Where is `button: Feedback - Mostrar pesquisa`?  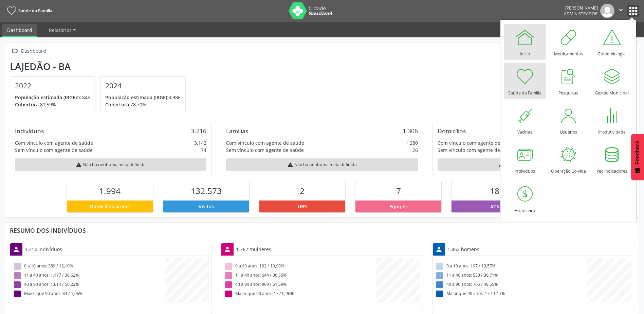
button: Feedback - Mostrar pesquisa is located at coordinates (638, 157).